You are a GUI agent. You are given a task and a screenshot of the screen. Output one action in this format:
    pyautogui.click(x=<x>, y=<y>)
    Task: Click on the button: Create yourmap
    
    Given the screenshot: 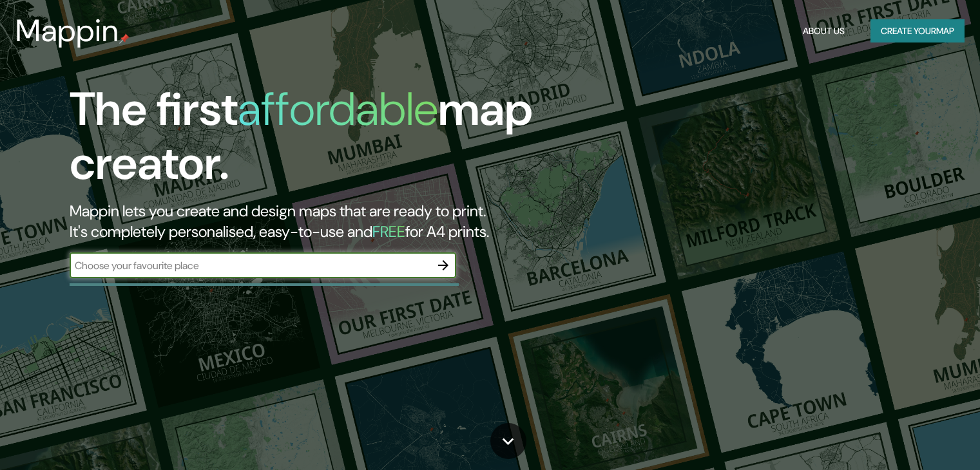 What is the action you would take?
    pyautogui.click(x=918, y=31)
    